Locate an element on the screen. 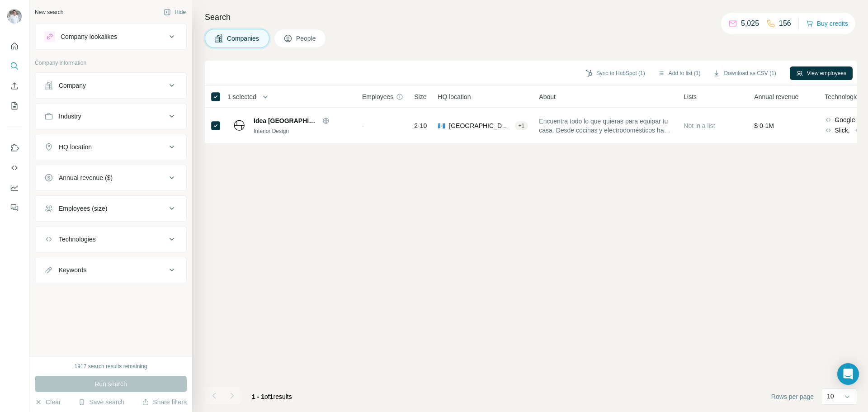  button: Use Surfe API is located at coordinates (14, 168).